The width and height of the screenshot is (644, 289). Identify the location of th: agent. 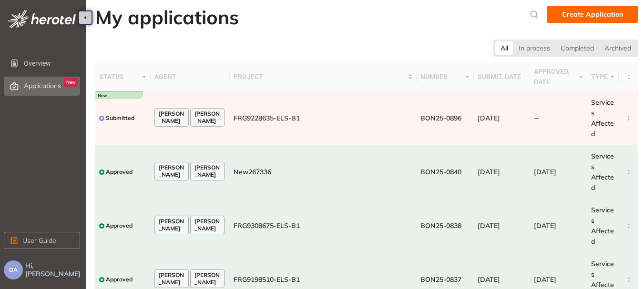
(190, 77).